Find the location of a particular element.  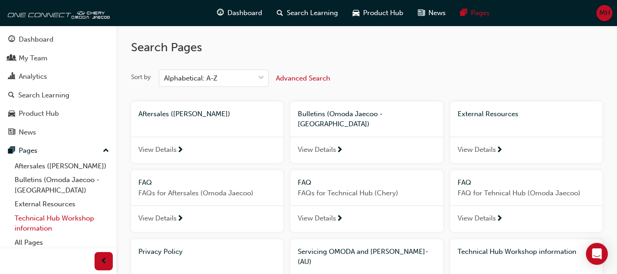

div: My Team is located at coordinates (33, 58).